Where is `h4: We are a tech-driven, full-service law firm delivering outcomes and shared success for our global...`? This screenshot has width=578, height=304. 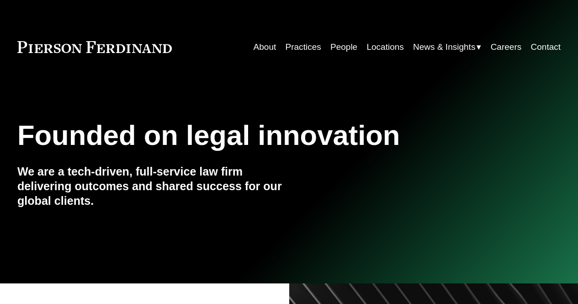
h4: We are a tech-driven, full-service law firm delivering outcomes and shared success for our global... is located at coordinates (153, 186).